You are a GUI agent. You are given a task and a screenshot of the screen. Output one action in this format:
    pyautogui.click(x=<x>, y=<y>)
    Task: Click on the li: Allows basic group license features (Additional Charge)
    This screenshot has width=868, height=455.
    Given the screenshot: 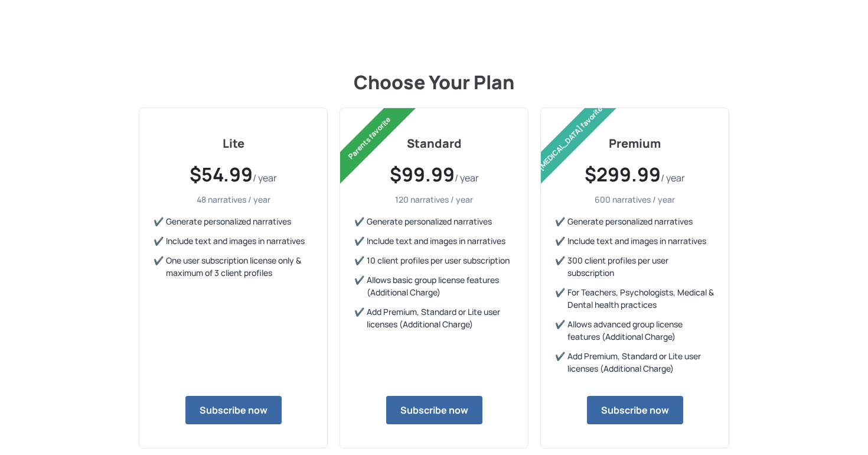 What is the action you would take?
    pyautogui.click(x=434, y=286)
    